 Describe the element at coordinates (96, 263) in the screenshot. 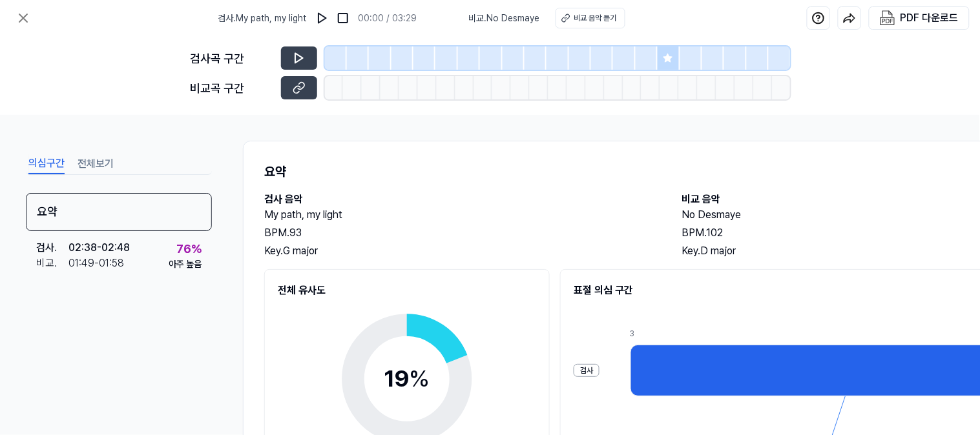

I see `div: 01:49 - 01:58` at that location.